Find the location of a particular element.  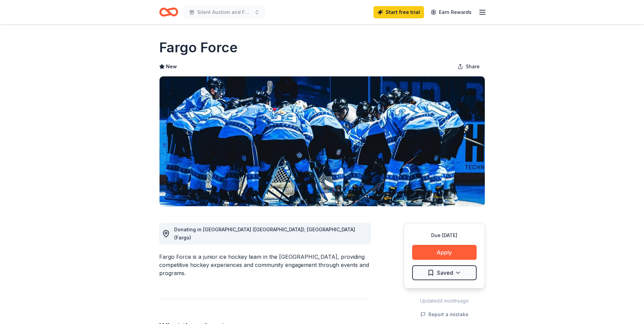

a: Home is located at coordinates (169, 12).